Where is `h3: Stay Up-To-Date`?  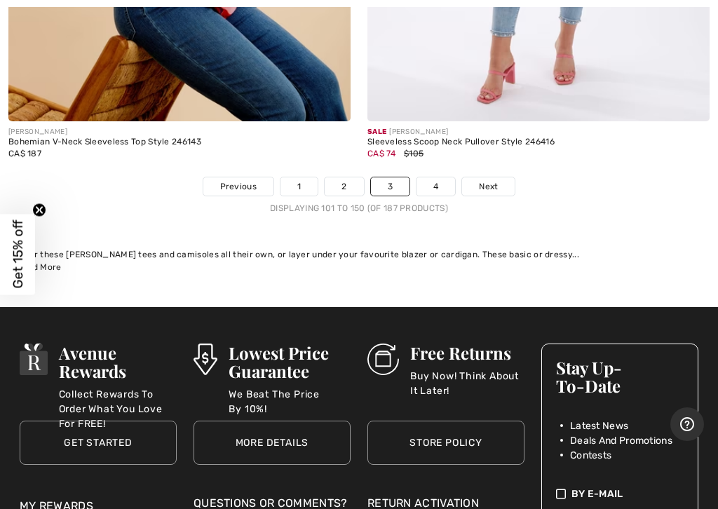
h3: Stay Up-To-Date is located at coordinates (620, 377).